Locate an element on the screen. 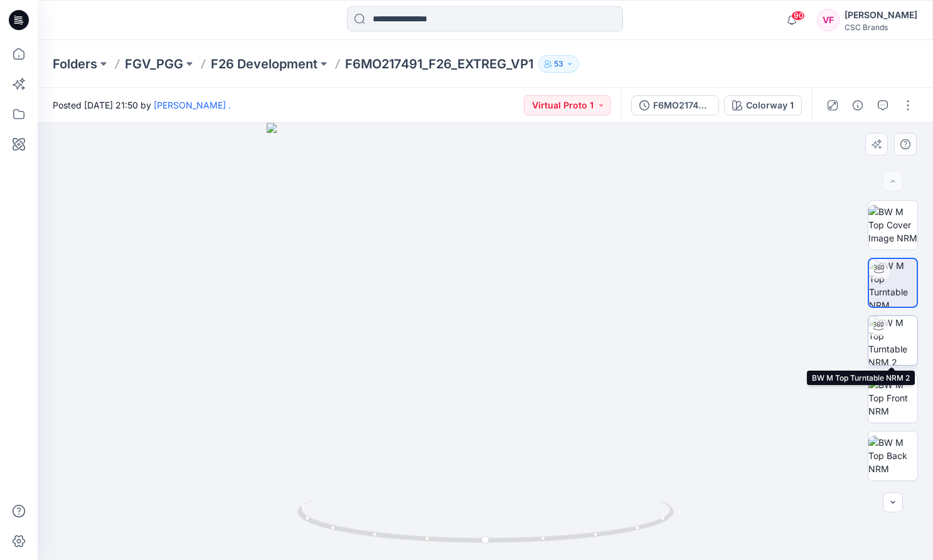 Image resolution: width=933 pixels, height=560 pixels. button: F6MO217491_F26_EXTREG_VP1 is located at coordinates (675, 105).